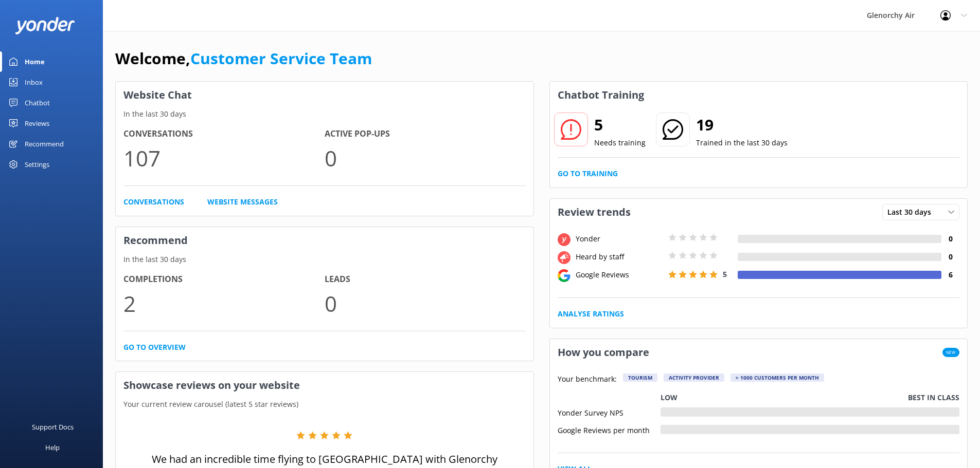  I want to click on h3: Review trends, so click(594, 212).